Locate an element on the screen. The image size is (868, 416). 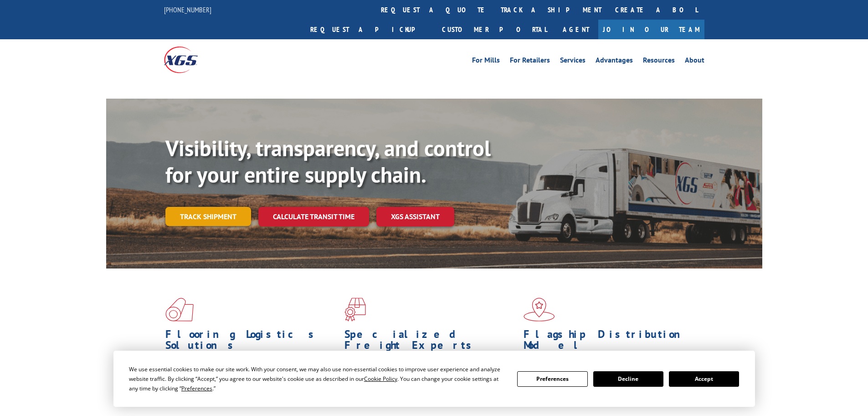
button: Decline is located at coordinates (628, 379).